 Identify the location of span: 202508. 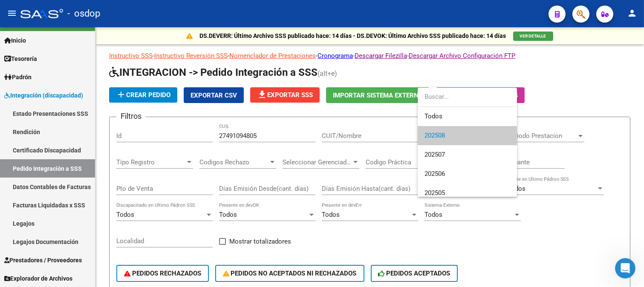
(435, 135).